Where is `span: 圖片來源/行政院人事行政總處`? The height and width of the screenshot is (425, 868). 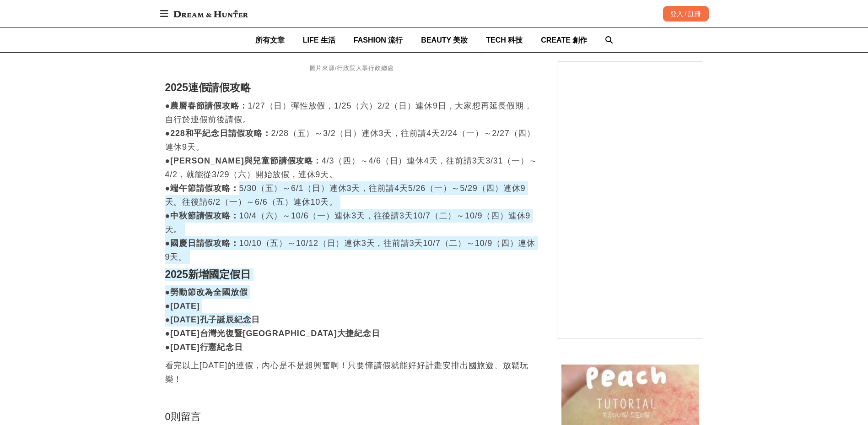
span: 圖片來源/行政院人事行政總處 is located at coordinates (352, 68).